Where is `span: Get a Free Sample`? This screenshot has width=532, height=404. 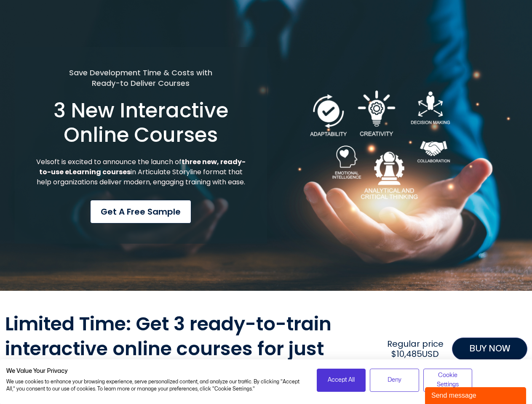
span: Get a Free Sample is located at coordinates (141, 212).